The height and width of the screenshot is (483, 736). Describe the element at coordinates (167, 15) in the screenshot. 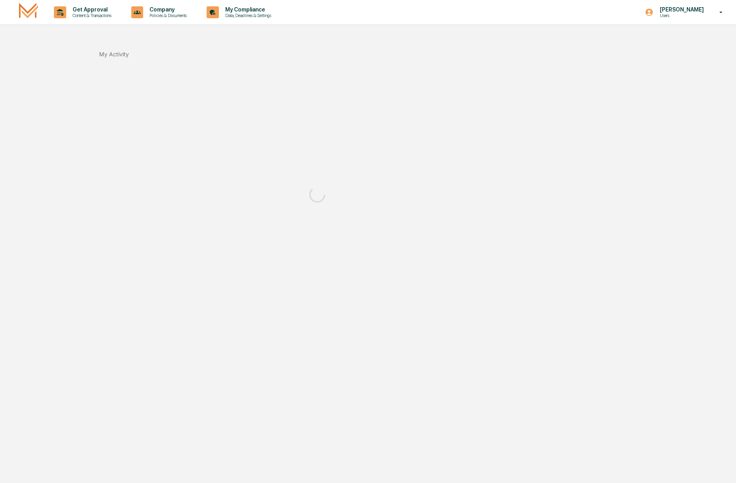

I see `p: Policies & Documents` at that location.